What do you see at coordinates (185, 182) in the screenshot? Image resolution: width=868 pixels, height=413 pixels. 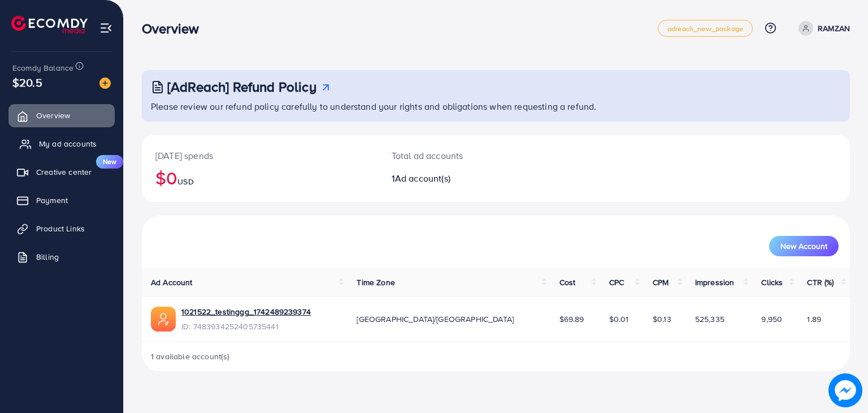 I see `span: USD` at bounding box center [185, 182].